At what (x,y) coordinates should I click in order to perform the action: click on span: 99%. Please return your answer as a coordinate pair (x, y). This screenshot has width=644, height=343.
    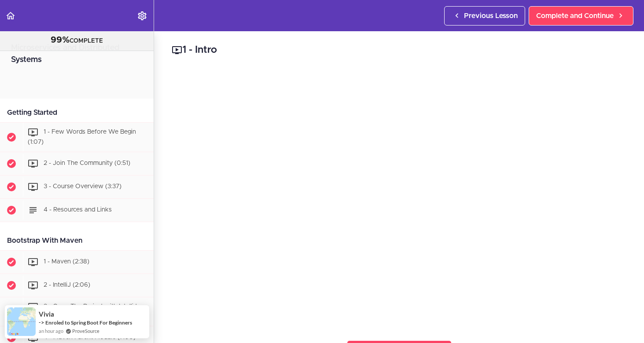
    Looking at the image, I should click on (60, 40).